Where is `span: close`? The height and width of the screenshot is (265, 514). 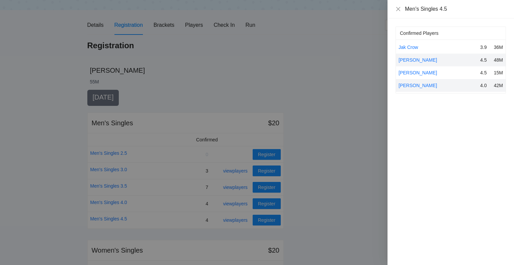
span: close is located at coordinates (398, 9).